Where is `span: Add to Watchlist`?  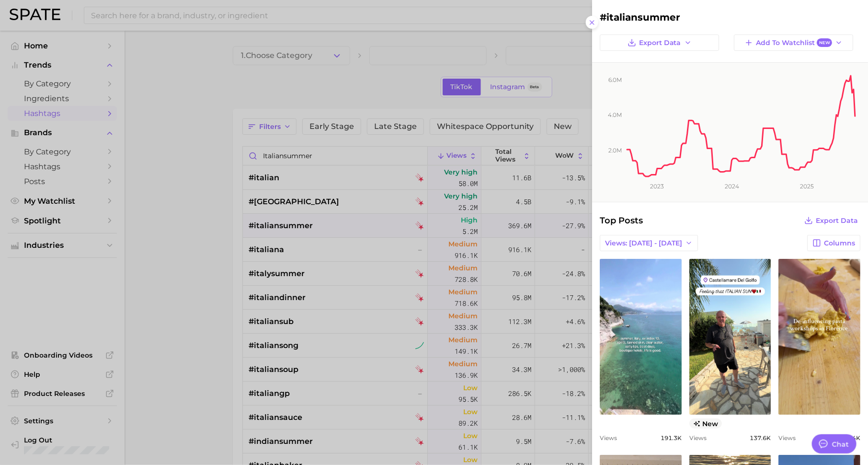
span: Add to Watchlist is located at coordinates (794, 43).